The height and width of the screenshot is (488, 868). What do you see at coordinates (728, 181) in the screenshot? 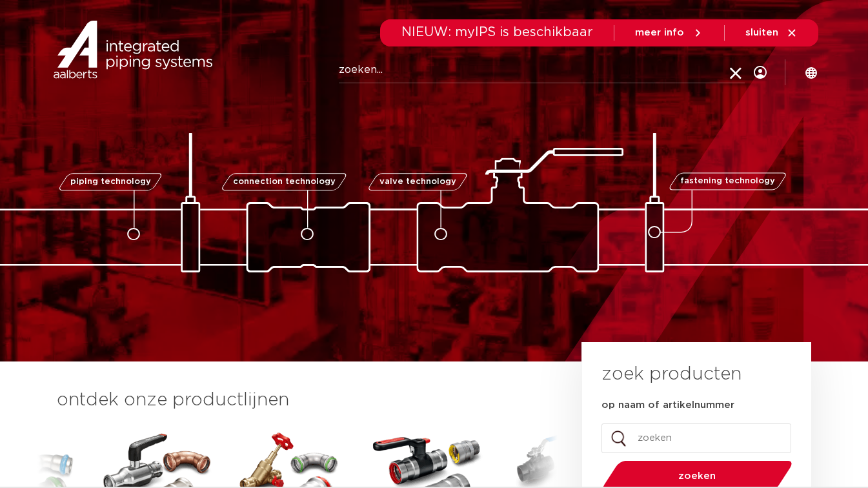
I see `span: fastening technology` at bounding box center [728, 181].